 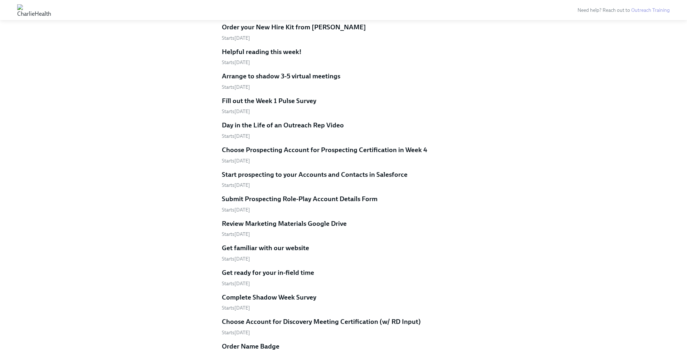 What do you see at coordinates (34, 10) in the screenshot?
I see `img: CharlieHealth` at bounding box center [34, 10].